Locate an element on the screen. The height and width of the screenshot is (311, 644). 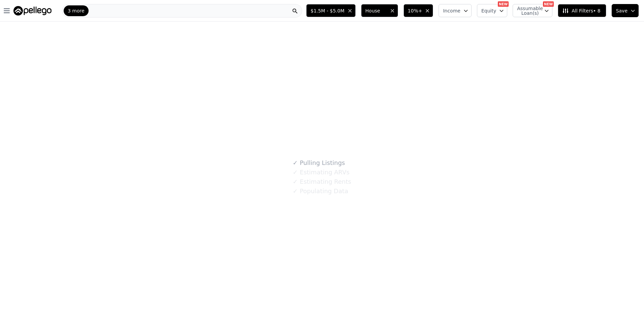
span: Assumable Loan(s) is located at coordinates (528, 11).